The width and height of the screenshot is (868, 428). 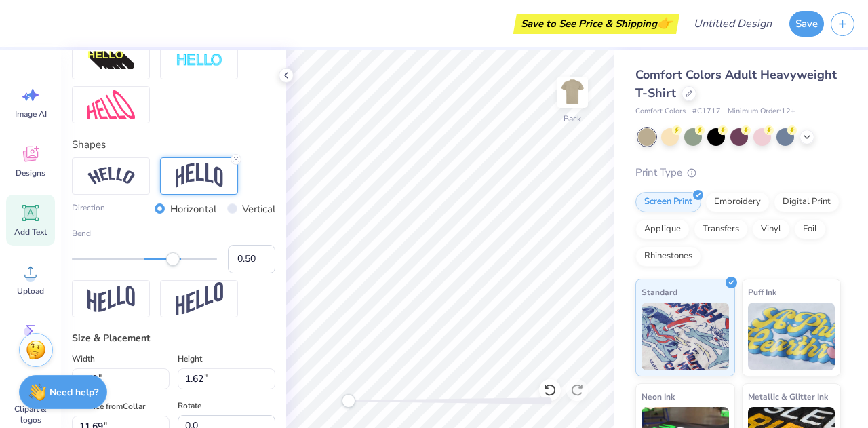 What do you see at coordinates (31, 173) in the screenshot?
I see `span: Designs` at bounding box center [31, 173].